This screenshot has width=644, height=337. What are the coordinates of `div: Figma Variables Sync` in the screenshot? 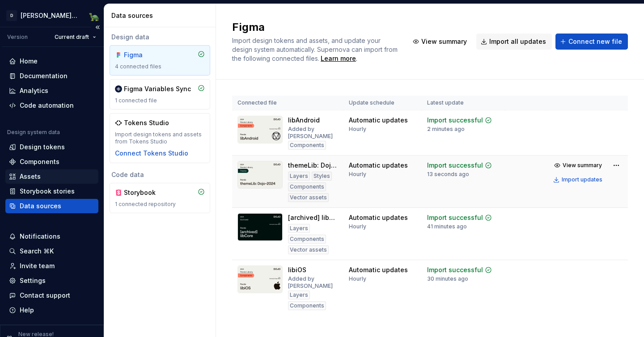 It's located at (157, 89).